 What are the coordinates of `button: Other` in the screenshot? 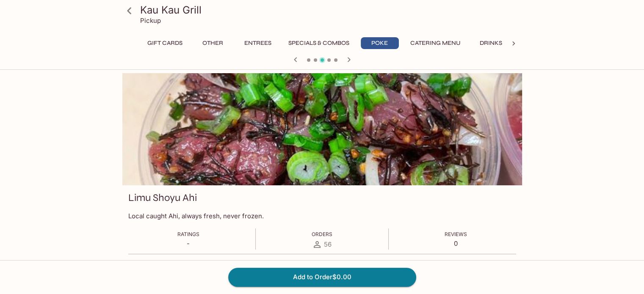 It's located at (213, 43).